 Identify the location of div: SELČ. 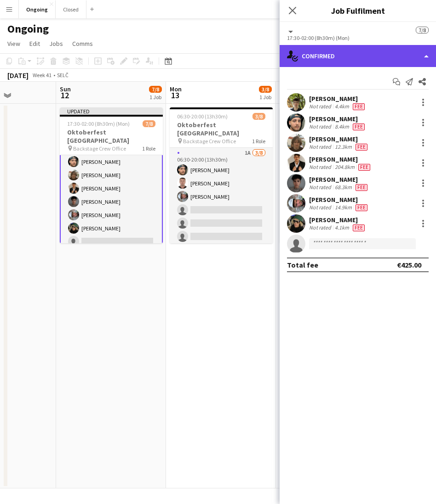
(63, 75).